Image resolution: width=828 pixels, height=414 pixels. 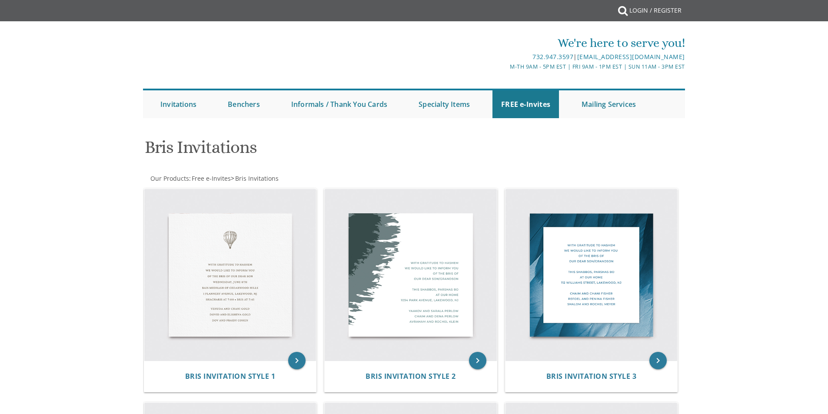 What do you see at coordinates (178, 104) in the screenshot?
I see `a: Invitations` at bounding box center [178, 104].